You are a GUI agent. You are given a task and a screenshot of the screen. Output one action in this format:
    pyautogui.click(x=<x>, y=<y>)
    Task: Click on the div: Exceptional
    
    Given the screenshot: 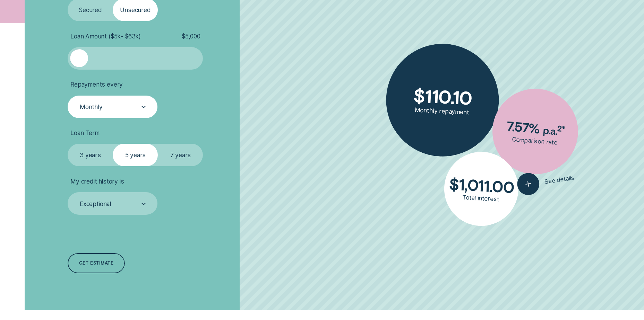 What is the action you would take?
    pyautogui.click(x=96, y=204)
    